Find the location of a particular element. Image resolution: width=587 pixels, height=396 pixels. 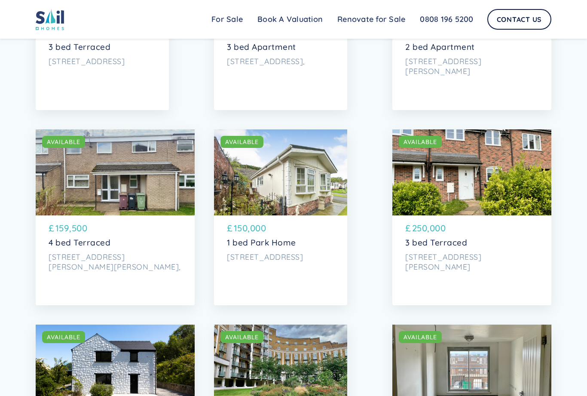

p: 150,000 is located at coordinates (250, 228).